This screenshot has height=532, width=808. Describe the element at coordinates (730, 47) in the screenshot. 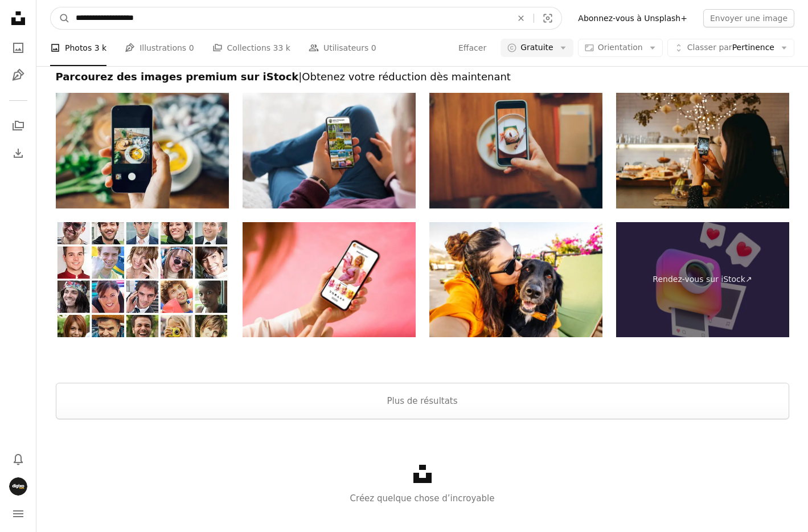

I see `span: Pertinence` at that location.